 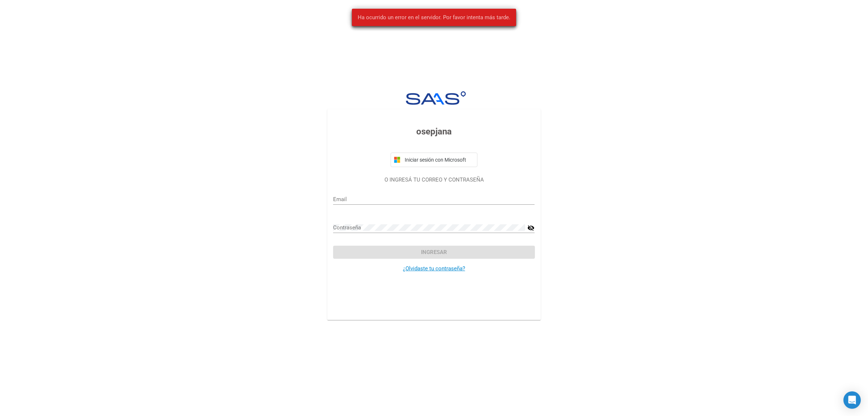 I want to click on div: Open Intercom Messenger, so click(x=853, y=400).